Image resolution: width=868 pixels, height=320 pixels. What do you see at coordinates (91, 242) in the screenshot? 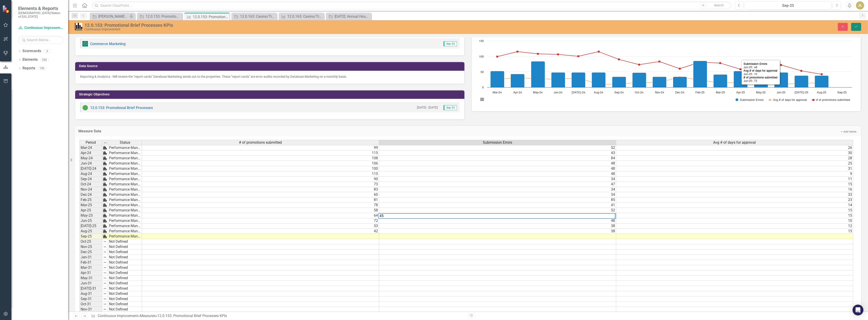
I see `td: Oct-25` at bounding box center [91, 242].